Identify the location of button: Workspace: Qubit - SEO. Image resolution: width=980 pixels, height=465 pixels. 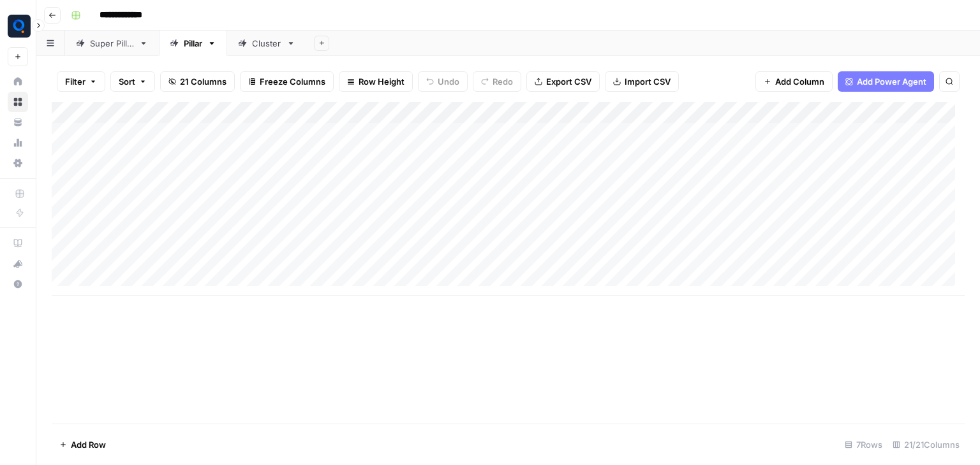
(18, 26).